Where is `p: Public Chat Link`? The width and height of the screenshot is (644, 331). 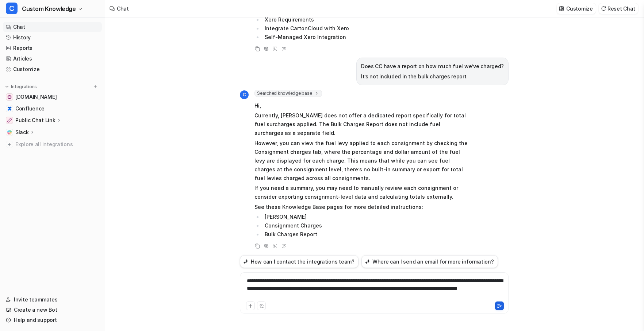
p: Public Chat Link is located at coordinates (35, 120).